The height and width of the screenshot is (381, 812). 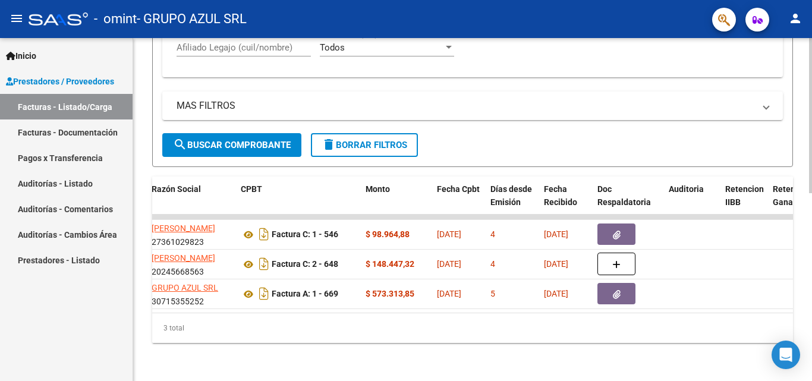 What do you see at coordinates (465, 106) in the screenshot?
I see `mat-panel-title: MAS FILTROS` at bounding box center [465, 106].